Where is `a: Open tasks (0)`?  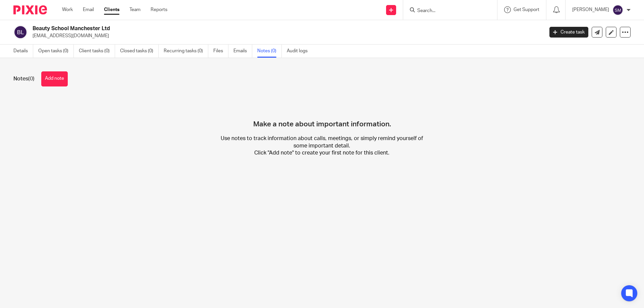 a: Open tasks (0) is located at coordinates (56, 51).